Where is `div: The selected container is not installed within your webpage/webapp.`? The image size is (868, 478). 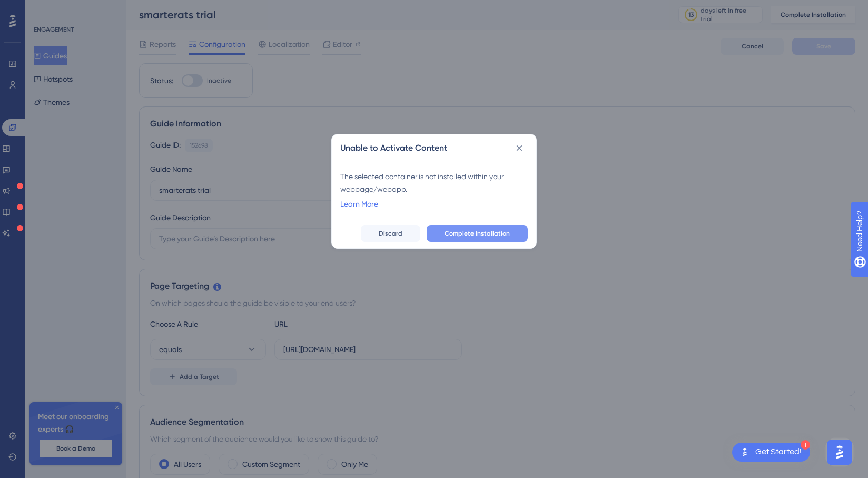
div: The selected container is not installed within your webpage/webapp. is located at coordinates (434, 183).